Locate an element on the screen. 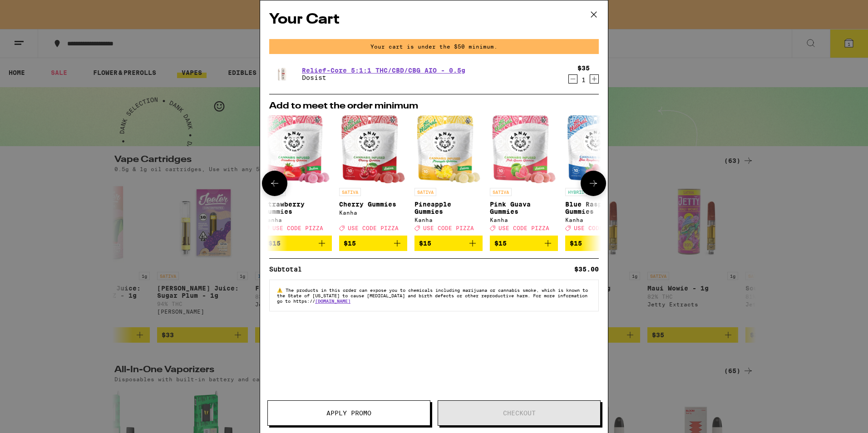 The height and width of the screenshot is (433, 868). span: Apply Promo is located at coordinates (349, 413).